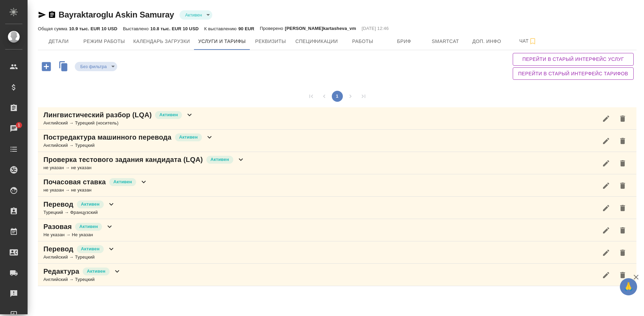  What do you see at coordinates (116, 14) in the screenshot?
I see `a: Bayraktaroglu Askin Samuray` at bounding box center [116, 14].